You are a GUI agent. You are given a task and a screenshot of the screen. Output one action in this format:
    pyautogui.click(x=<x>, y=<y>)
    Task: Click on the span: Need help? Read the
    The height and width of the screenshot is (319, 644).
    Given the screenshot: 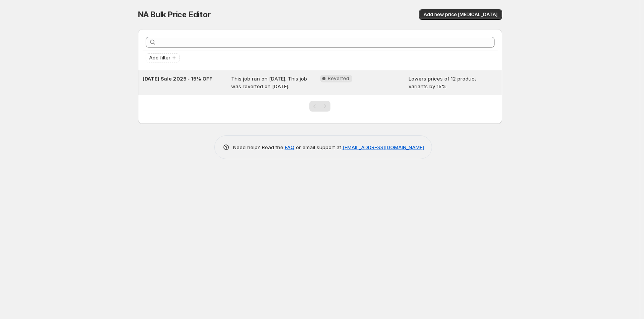 What is the action you would take?
    pyautogui.click(x=259, y=147)
    